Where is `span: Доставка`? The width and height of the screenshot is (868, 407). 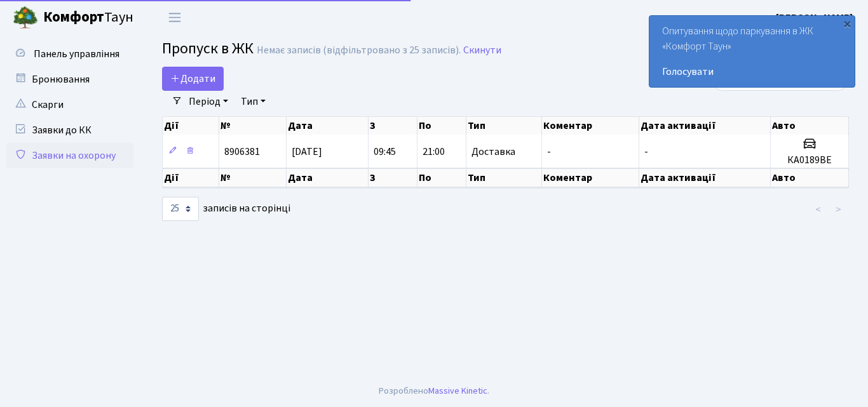
span: Доставка is located at coordinates (493, 152).